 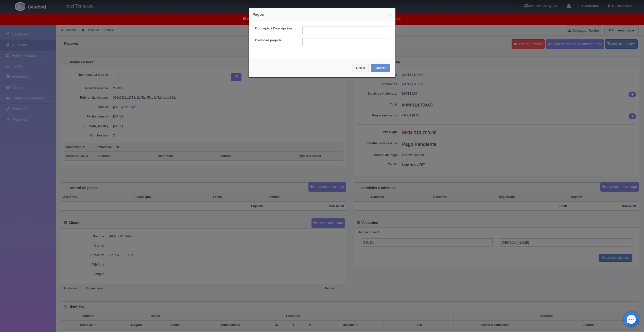 I want to click on label: Cantidad pagada, so click(x=275, y=41).